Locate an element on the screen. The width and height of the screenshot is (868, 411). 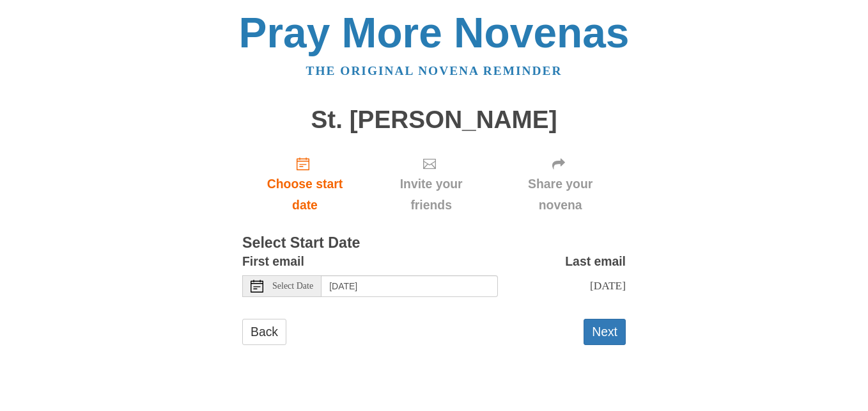
button: Next is located at coordinates (605, 332).